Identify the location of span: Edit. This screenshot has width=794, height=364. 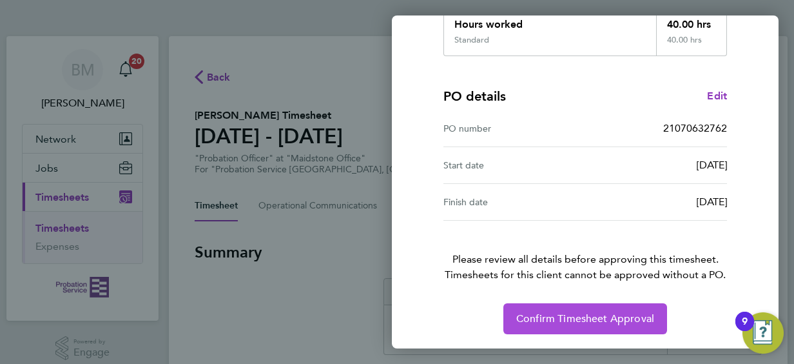
(717, 95).